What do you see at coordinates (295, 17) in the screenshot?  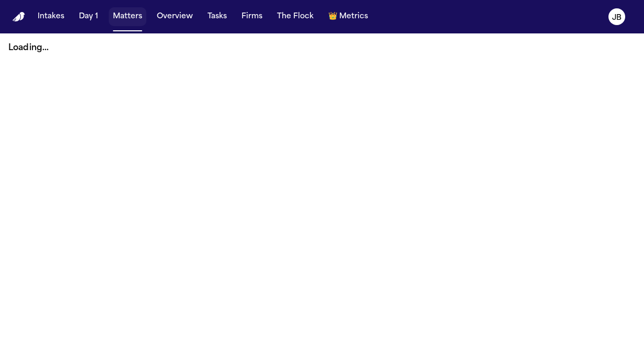 I see `button: The Flock` at bounding box center [295, 17].